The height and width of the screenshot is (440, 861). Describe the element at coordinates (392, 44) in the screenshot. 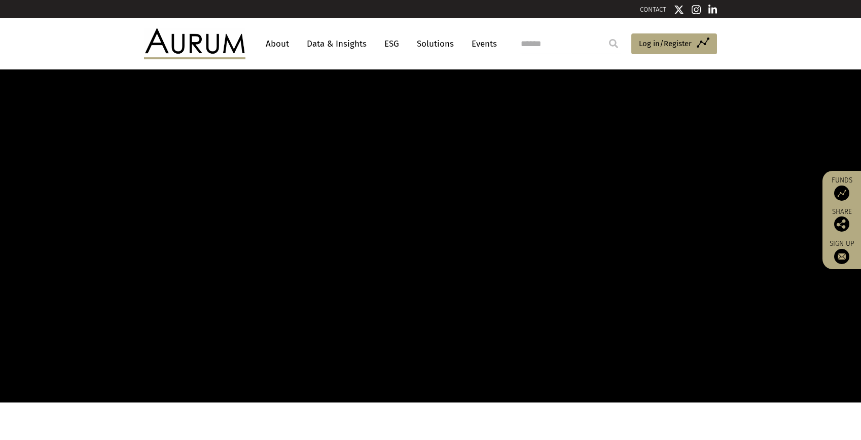

I see `a: ESG` at that location.